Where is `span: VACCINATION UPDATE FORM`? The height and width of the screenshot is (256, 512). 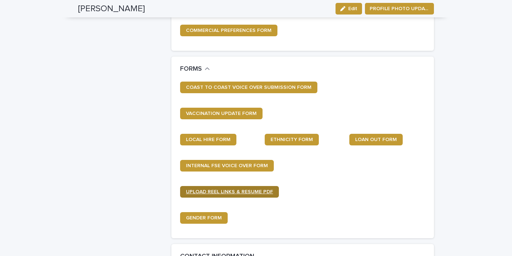 span: VACCINATION UPDATE FORM is located at coordinates (221, 114).